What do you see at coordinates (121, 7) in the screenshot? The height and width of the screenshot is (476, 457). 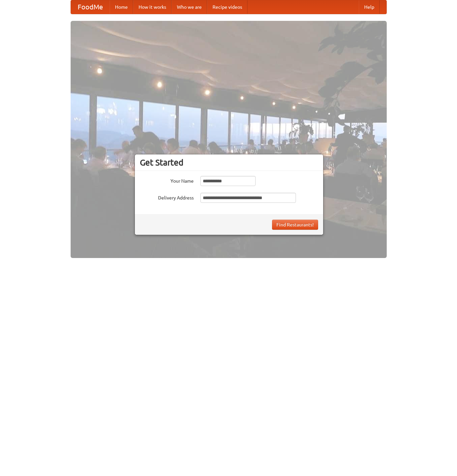 I see `a: Home` at bounding box center [121, 7].